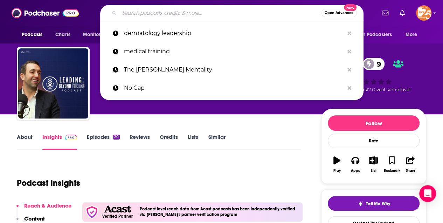 Image resolution: width=443 pixels, height=223 pixels. Describe the element at coordinates (355, 164) in the screenshot. I see `button: Apps` at that location.